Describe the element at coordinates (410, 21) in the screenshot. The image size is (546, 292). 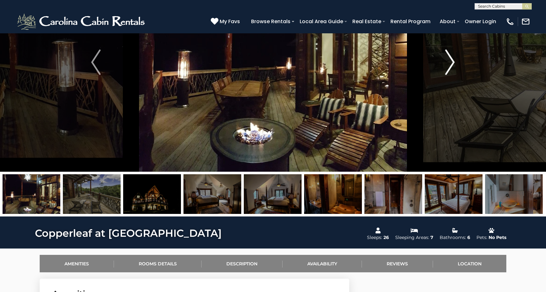
I see `a: Rental Program` at that location.